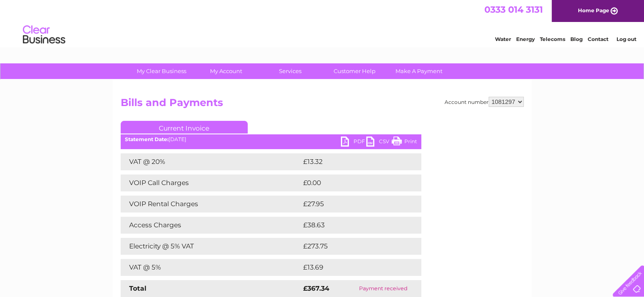  What do you see at coordinates (211, 204) in the screenshot?
I see `td: VOIP Rental Charges` at bounding box center [211, 204].